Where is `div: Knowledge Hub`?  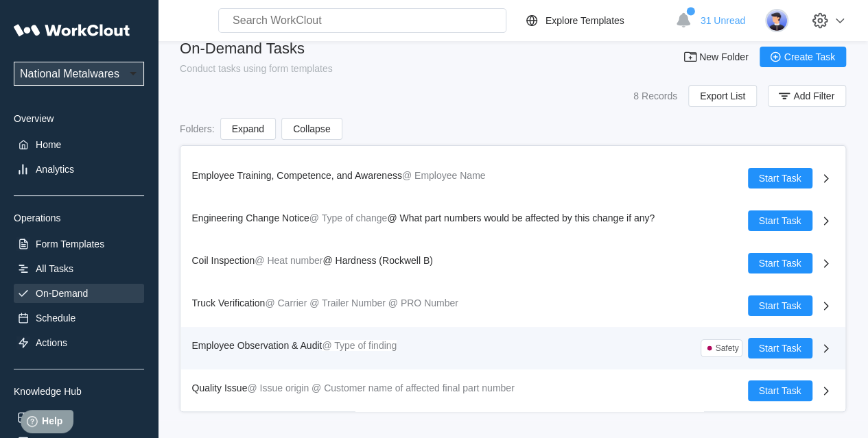 div: Knowledge Hub is located at coordinates (79, 391).